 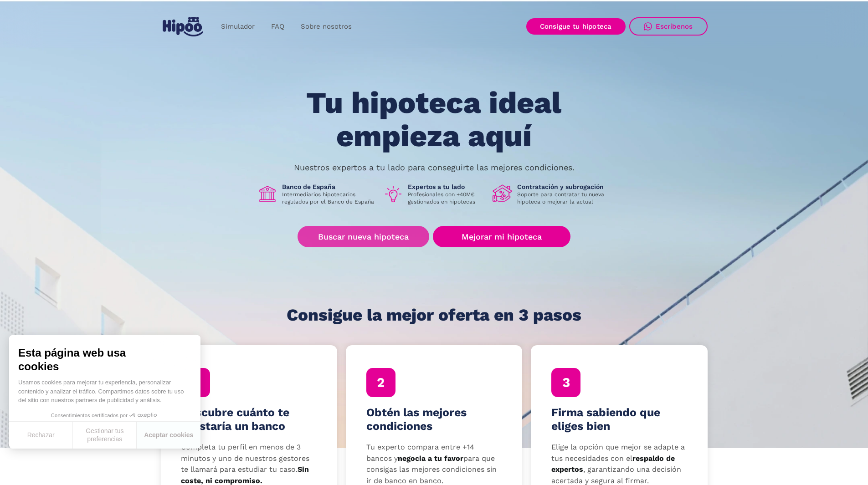 I want to click on h4: Descubre cuánto te prestaría un banco, so click(x=249, y=419).